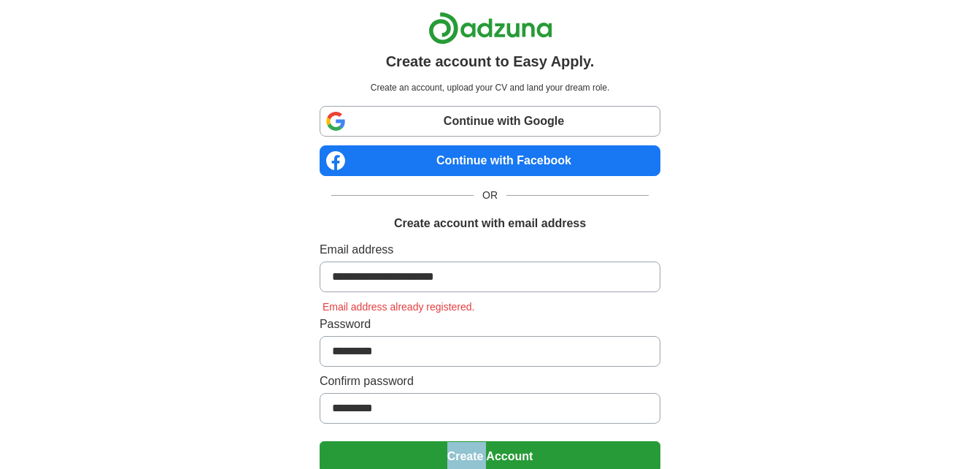 The image size is (980, 469). Describe the element at coordinates (490, 87) in the screenshot. I see `p: Create an account, upload your CV and land your dream role.` at that location.